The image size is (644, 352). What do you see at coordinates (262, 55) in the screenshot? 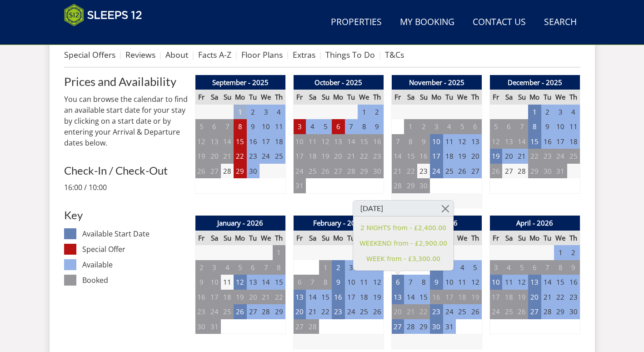
I see `a: Floor Plans` at bounding box center [262, 55].